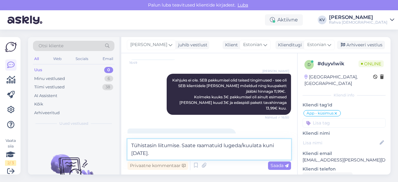 Image resolution: width=398 pixels, height=182 pixels. I want to click on span: Luba, so click(243, 5).